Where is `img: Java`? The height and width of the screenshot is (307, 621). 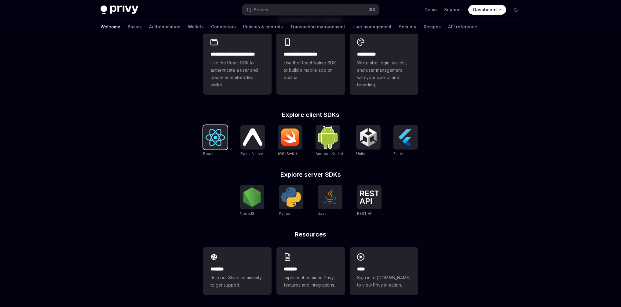 img: Java is located at coordinates (330, 197).